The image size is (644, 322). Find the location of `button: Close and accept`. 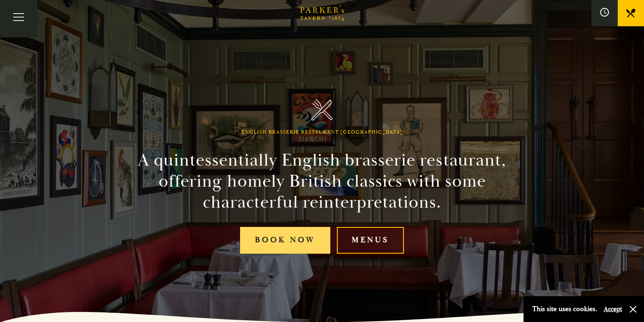

button: Close and accept is located at coordinates (633, 309).